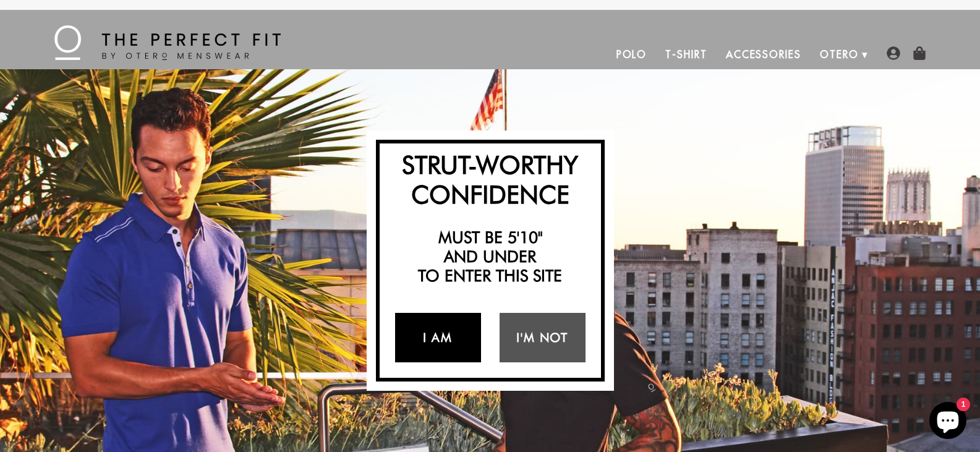 This screenshot has width=980, height=452. Describe the element at coordinates (948, 421) in the screenshot. I see `inbox-online-store-chat: Shopify online store chat` at that location.